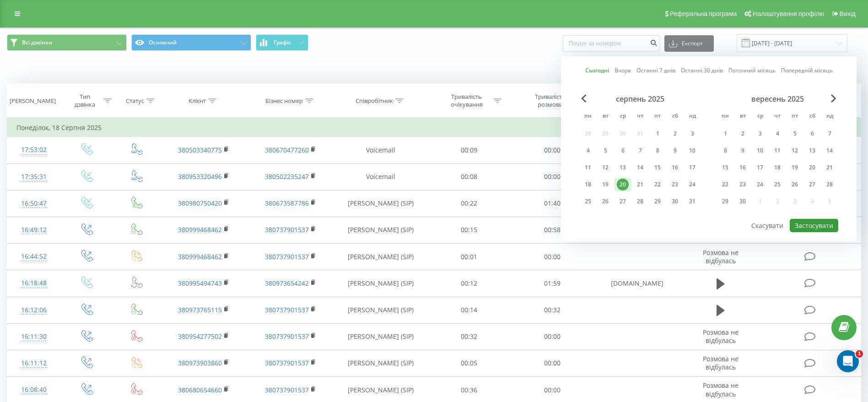 The image size is (868, 402). What do you see at coordinates (380, 151) in the screenshot?
I see `td: Voicemail` at bounding box center [380, 151].